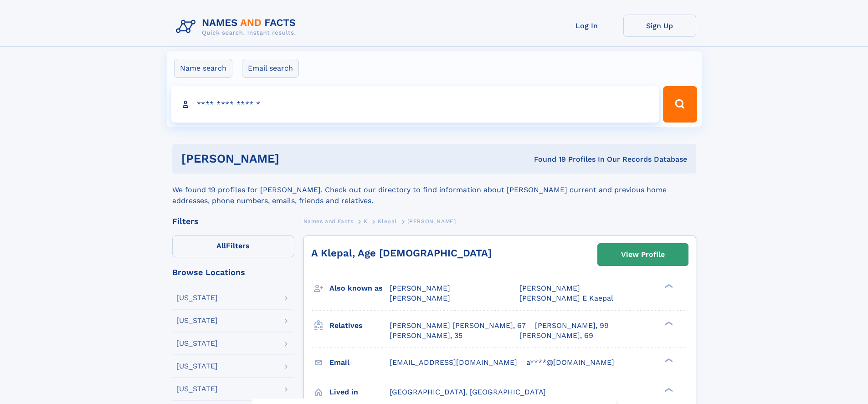  Describe the element at coordinates (238, 27) in the screenshot. I see `img: Logo Names and Facts` at that location.